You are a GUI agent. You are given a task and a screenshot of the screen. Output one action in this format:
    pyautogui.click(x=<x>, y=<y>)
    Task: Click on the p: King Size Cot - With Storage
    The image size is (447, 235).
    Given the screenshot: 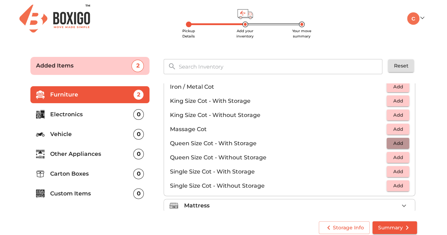 What is the action you would take?
    pyautogui.click(x=278, y=101)
    